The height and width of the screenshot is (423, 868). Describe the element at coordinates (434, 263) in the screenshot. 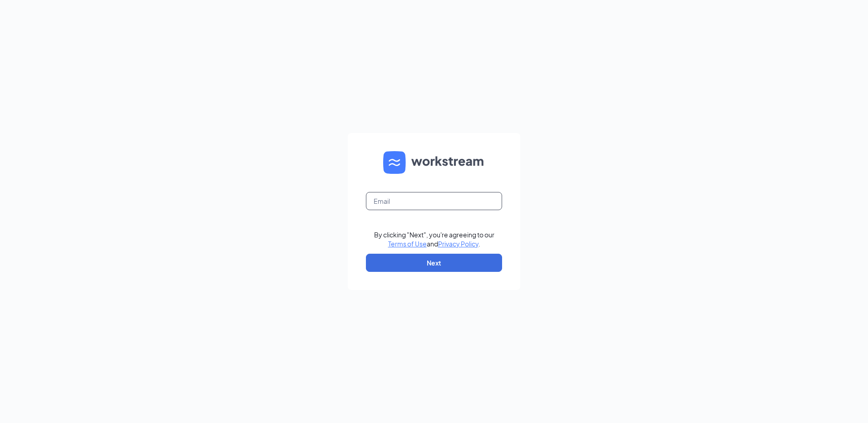

I see `button: Next` at that location.